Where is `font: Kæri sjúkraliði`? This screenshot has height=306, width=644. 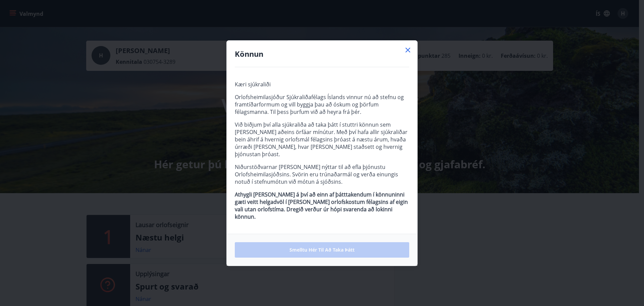 font: Kæri sjúkraliði is located at coordinates (252, 84).